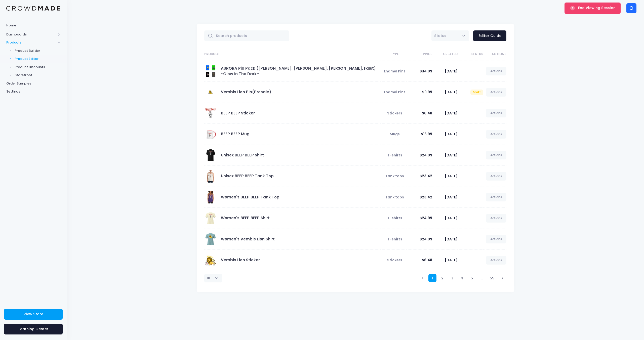  What do you see at coordinates (37, 51) in the screenshot?
I see `span: Product Builder` at bounding box center [37, 51].